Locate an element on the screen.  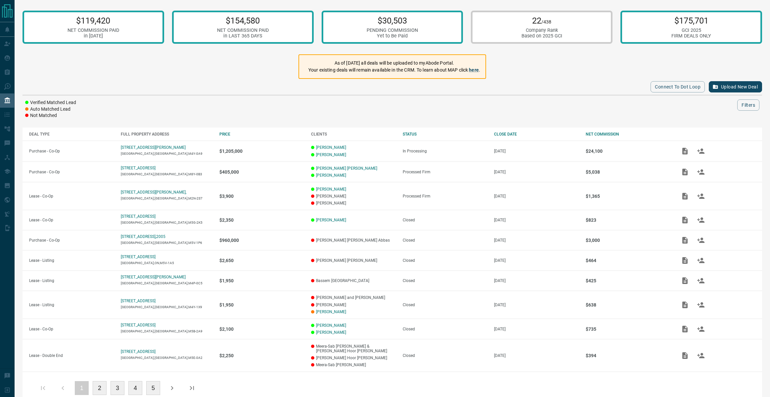
p: $175,701 is located at coordinates (691, 21).